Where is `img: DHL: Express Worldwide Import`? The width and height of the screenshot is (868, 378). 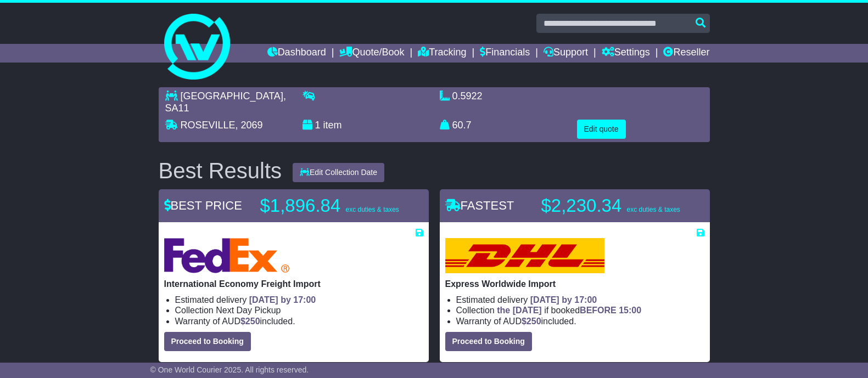
img: DHL: Express Worldwide Import is located at coordinates (525, 256).